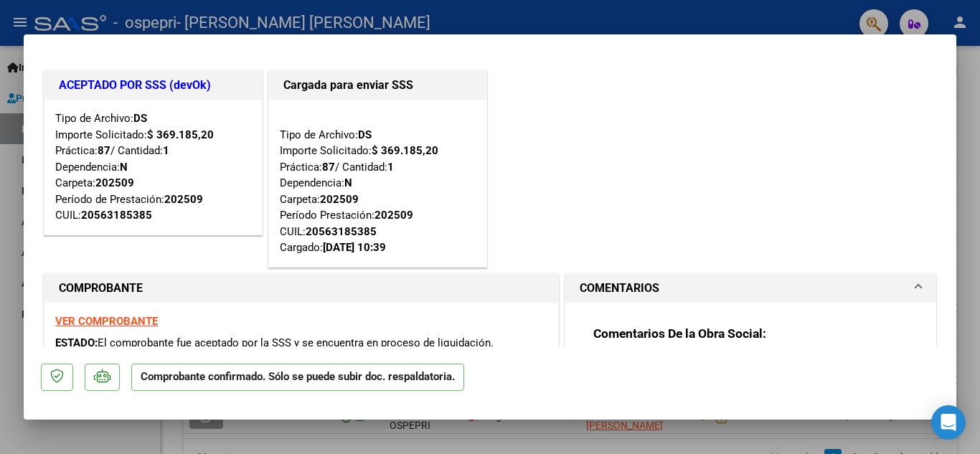  I want to click on a: VER COMPROBANTE, so click(106, 321).